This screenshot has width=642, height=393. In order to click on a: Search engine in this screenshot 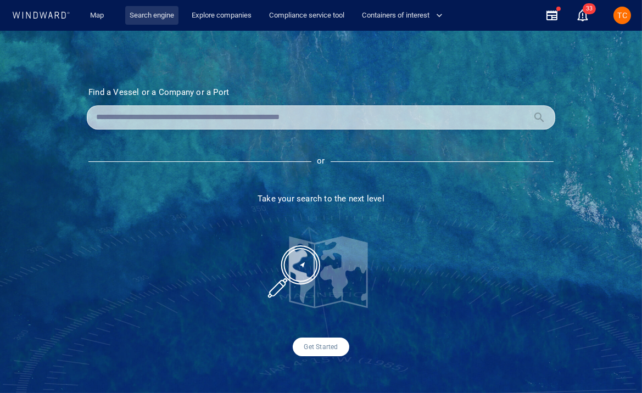, I will do `click(152, 15)`.